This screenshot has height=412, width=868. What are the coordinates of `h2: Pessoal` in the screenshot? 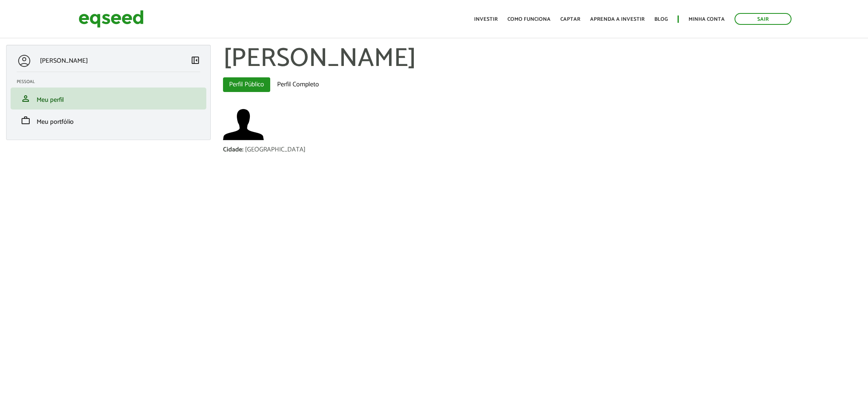 It's located at (111, 82).